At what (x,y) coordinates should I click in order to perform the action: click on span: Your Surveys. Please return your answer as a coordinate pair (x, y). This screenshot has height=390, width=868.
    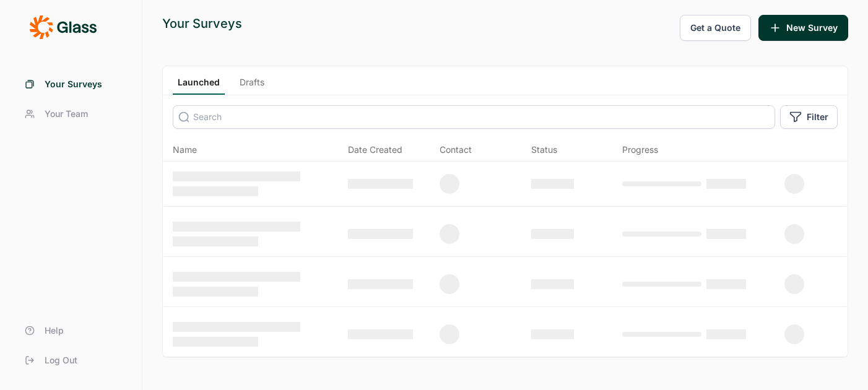
    Looking at the image, I should click on (73, 84).